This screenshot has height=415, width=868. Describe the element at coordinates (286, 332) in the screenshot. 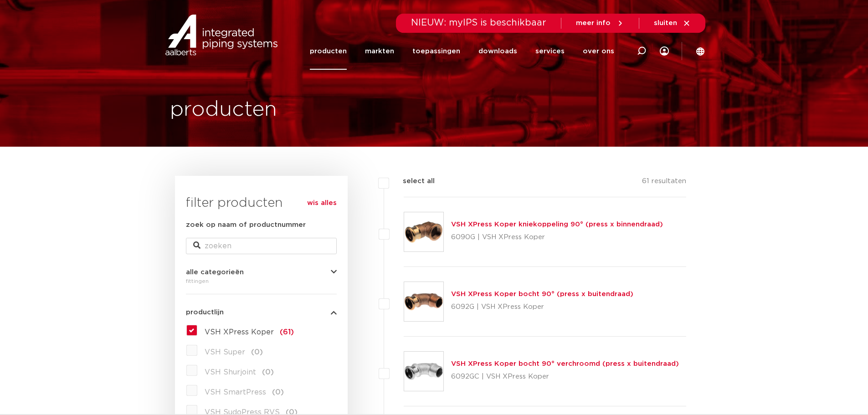

I see `span: (61)` at that location.